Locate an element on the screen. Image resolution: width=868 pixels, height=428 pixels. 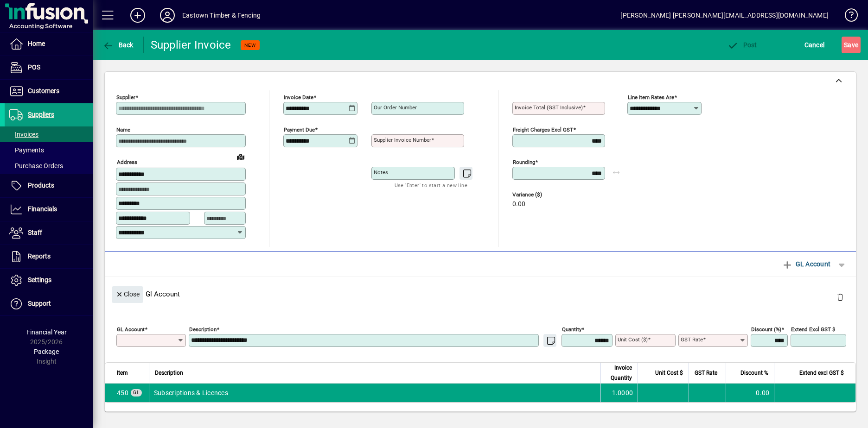
span: Item is located at coordinates (122, 373).